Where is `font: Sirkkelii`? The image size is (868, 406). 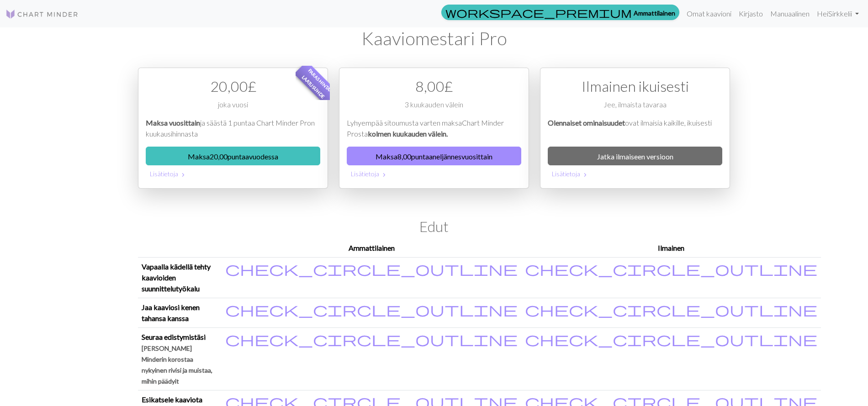
font: Sirkkelii is located at coordinates (840, 13).